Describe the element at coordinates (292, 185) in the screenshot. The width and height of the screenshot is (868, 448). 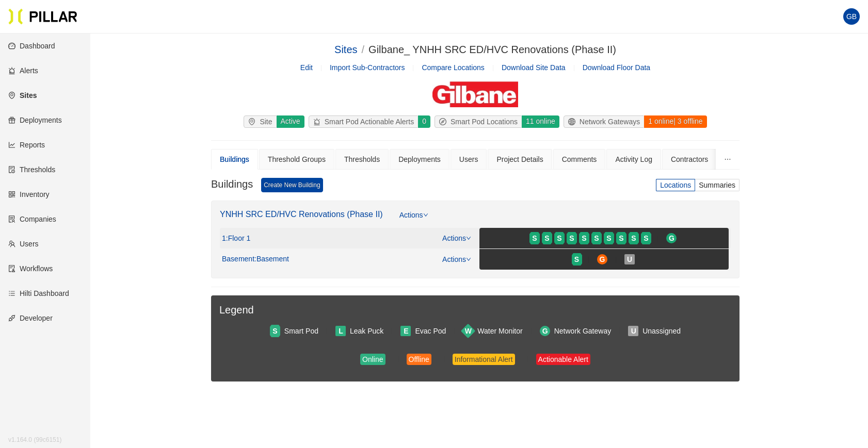
I see `a: Create New Building` at that location.